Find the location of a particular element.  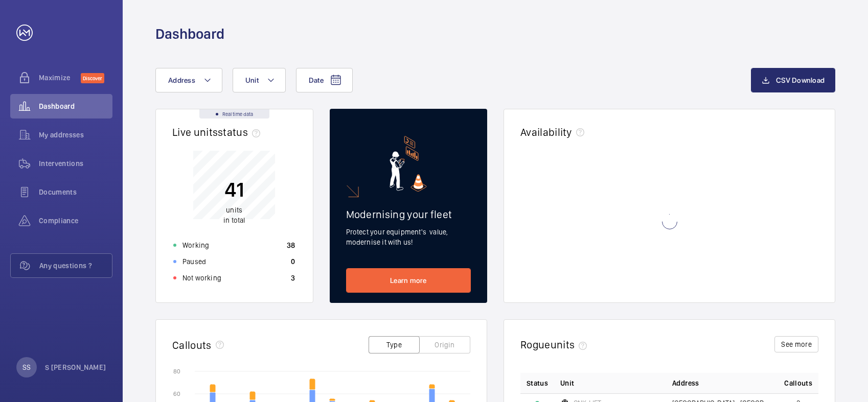

img: marketing-card.svg is located at coordinates (408, 164).